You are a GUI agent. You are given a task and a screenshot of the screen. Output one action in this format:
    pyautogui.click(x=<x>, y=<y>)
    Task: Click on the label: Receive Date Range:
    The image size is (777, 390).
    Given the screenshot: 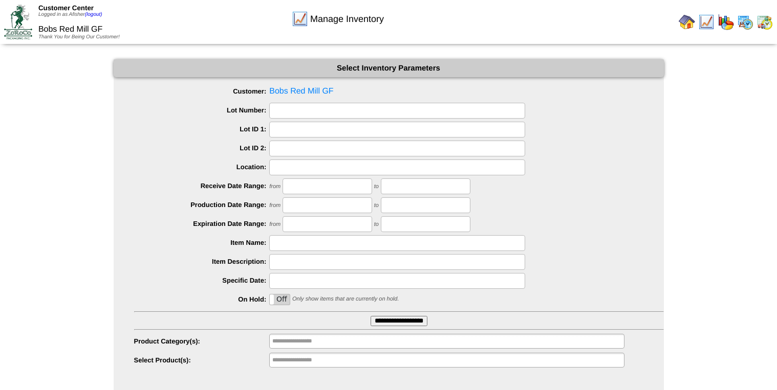 What is the action you would take?
    pyautogui.click(x=202, y=186)
    